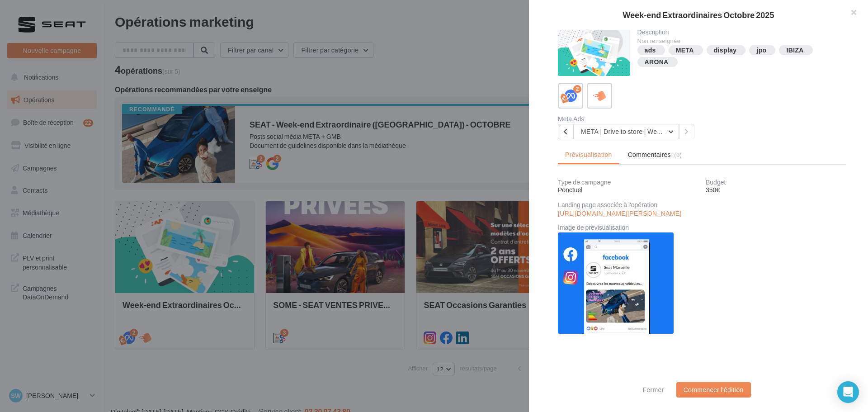 This screenshot has height=412, width=868. Describe the element at coordinates (653, 389) in the screenshot. I see `button: Fermer` at that location.